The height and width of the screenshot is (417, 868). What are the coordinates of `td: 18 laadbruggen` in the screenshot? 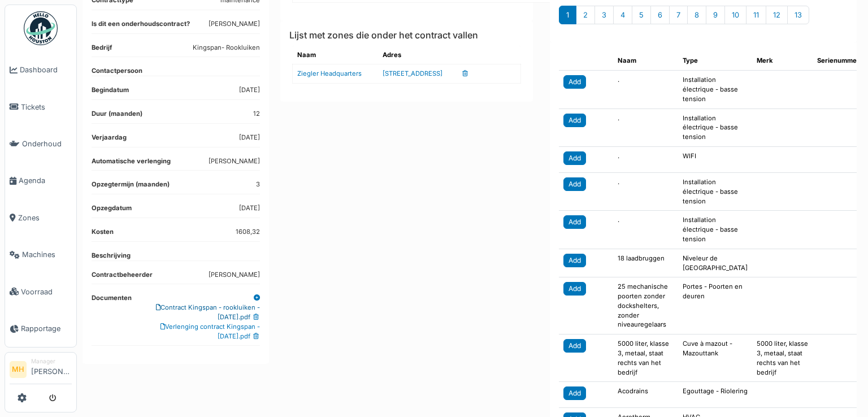 It's located at (645, 263).